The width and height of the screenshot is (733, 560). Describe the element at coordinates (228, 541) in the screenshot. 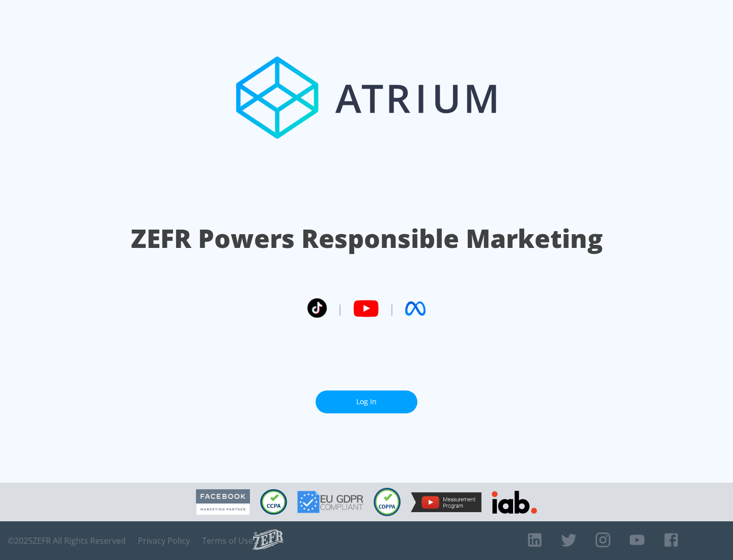

I see `a: Terms of Use` at that location.